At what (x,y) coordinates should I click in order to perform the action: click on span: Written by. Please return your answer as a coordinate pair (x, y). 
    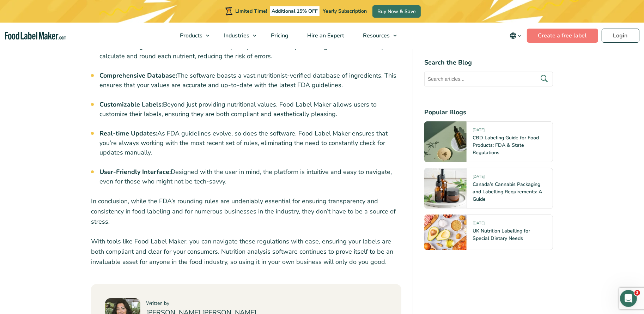
    Looking at the image, I should click on (158, 303).